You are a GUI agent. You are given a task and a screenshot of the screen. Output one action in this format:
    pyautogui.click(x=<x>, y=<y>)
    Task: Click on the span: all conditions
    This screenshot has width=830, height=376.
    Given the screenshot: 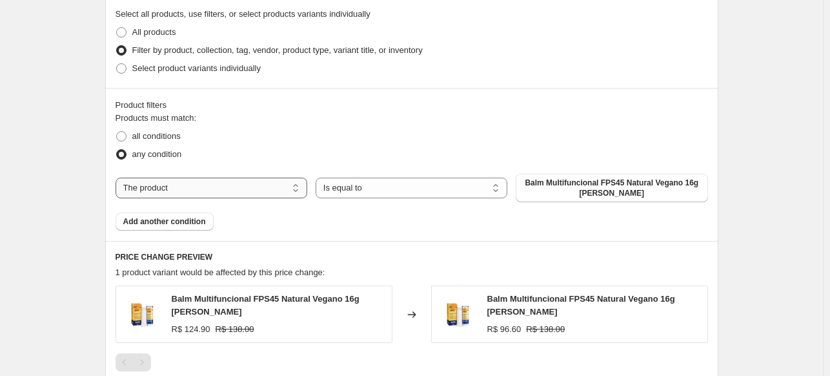 What is the action you would take?
    pyautogui.click(x=156, y=136)
    